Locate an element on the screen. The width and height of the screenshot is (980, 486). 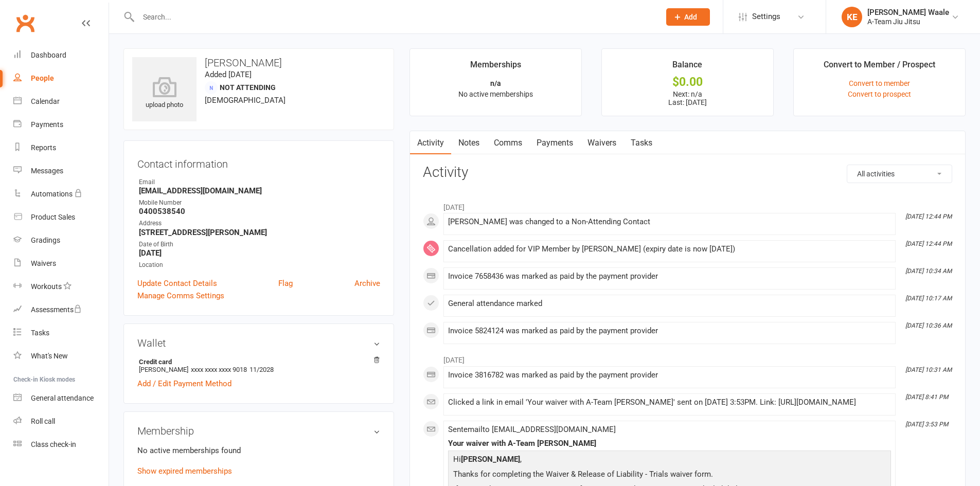
span: 11/2028 is located at coordinates (261, 369).